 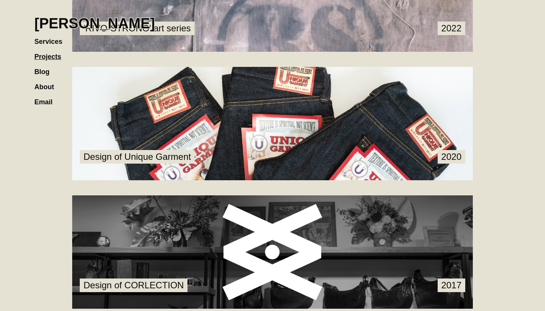 I want to click on a: Projects, so click(x=51, y=53).